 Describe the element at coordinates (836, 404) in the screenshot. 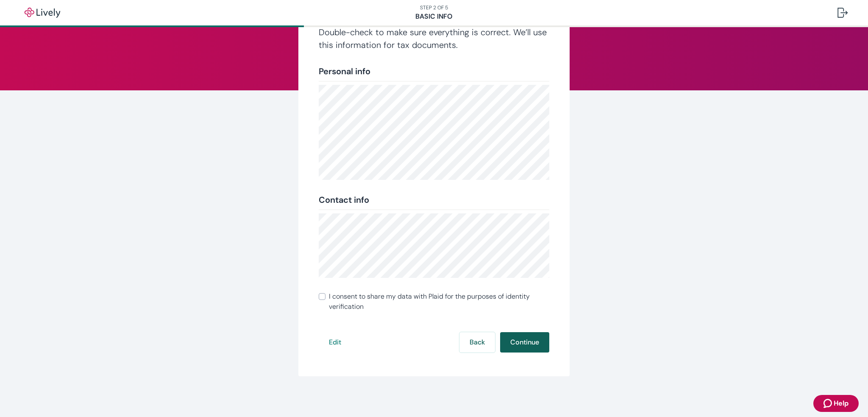

I see `button: Zendesk support iconHelp` at that location.